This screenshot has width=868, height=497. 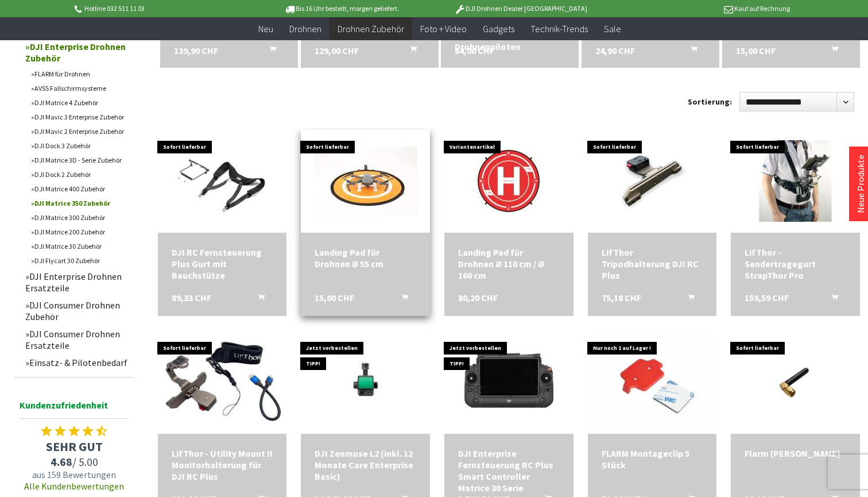 I want to click on img: LifThor Tripodhalterung DJI RC Plus, so click(x=652, y=180).